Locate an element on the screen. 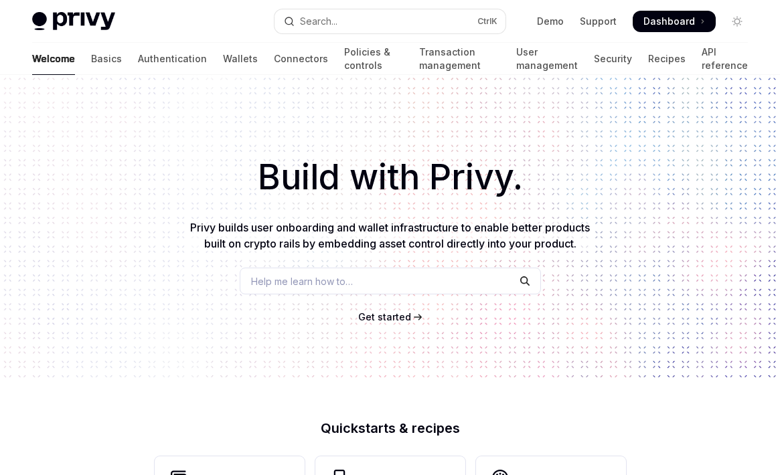  h1: Build with Privy. is located at coordinates (390, 177).